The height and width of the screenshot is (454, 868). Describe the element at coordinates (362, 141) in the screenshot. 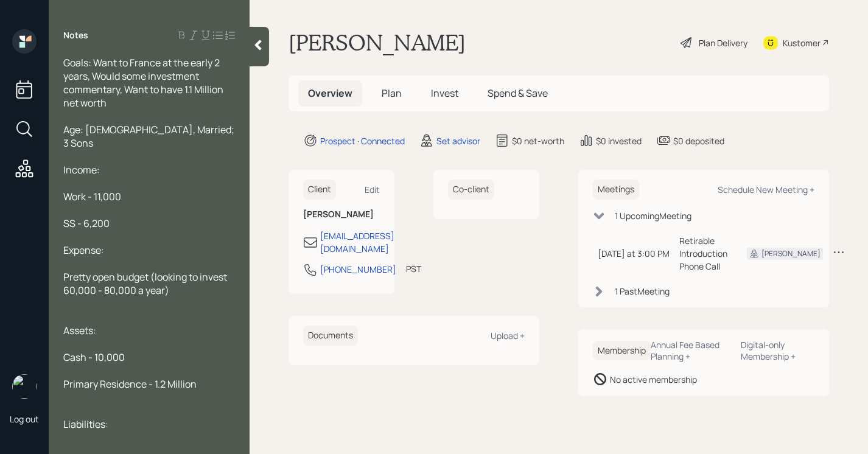

I see `div: Prospect · Connected` at that location.